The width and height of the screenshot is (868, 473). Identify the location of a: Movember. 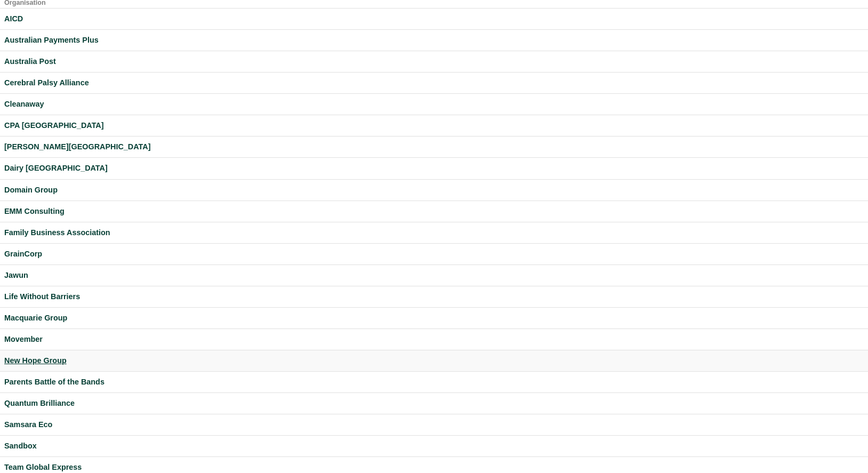
(434, 339).